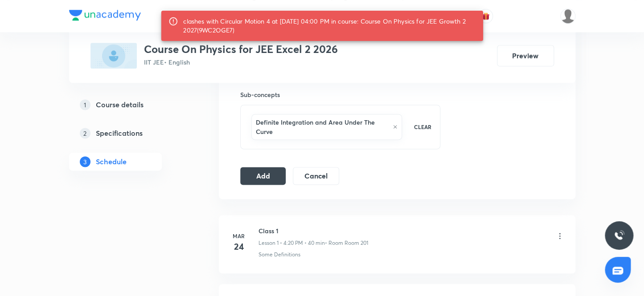  I want to click on h6: Sub-concepts, so click(341, 95).